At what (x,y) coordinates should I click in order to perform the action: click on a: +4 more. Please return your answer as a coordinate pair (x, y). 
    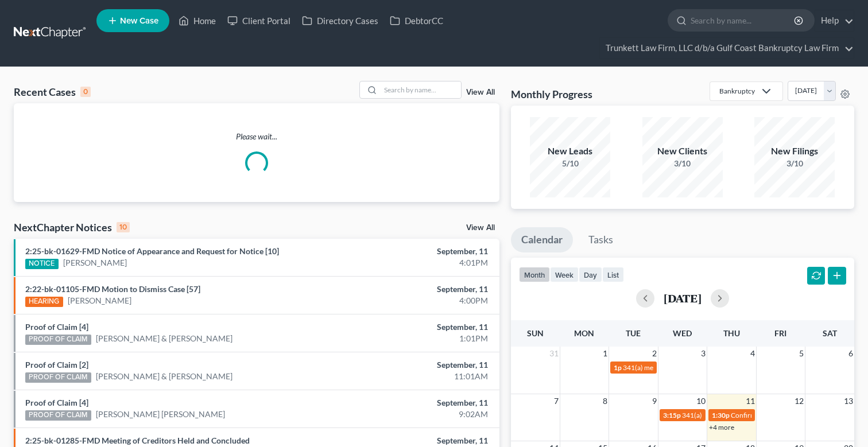
    Looking at the image, I should click on (722, 427).